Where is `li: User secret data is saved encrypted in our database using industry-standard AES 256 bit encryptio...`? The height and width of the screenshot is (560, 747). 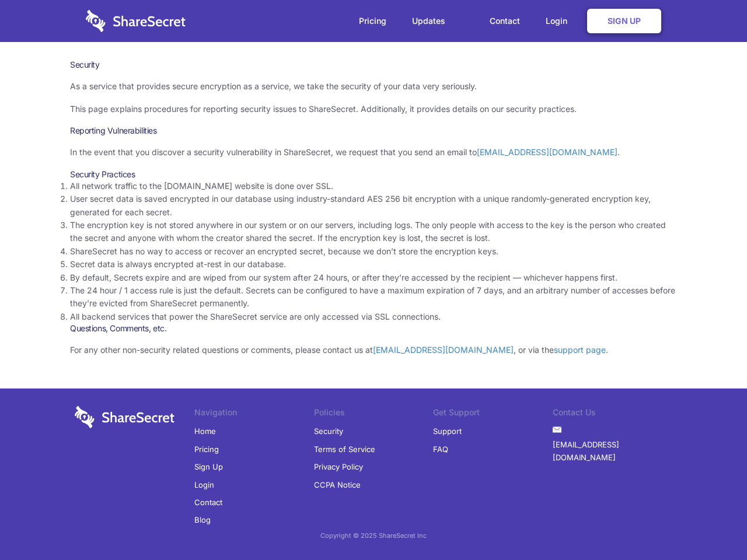
li: User secret data is saved encrypted in our database using industry-standard AES 256 bit encryptio... is located at coordinates (374, 205).